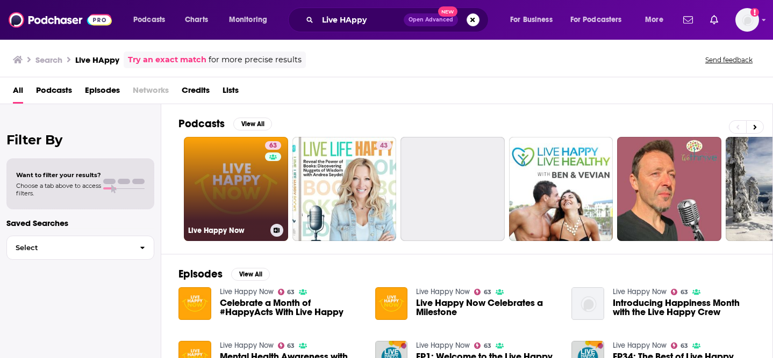 The height and width of the screenshot is (358, 773). Describe the element at coordinates (80, 248) in the screenshot. I see `button: Select` at that location.